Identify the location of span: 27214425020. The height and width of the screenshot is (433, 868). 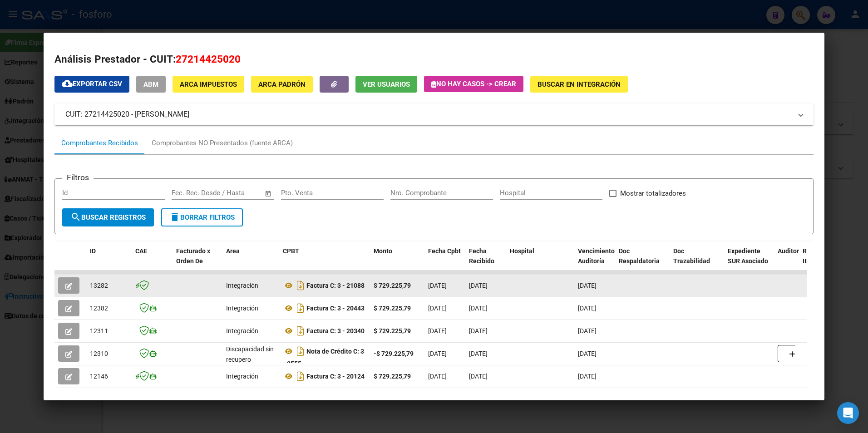
(208, 59).